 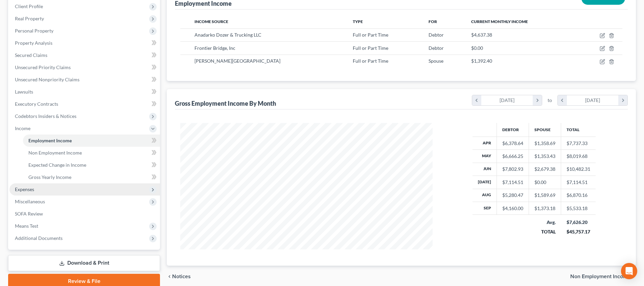 What do you see at coordinates (512, 143) in the screenshot?
I see `div: $6,378.64` at bounding box center [512, 143].